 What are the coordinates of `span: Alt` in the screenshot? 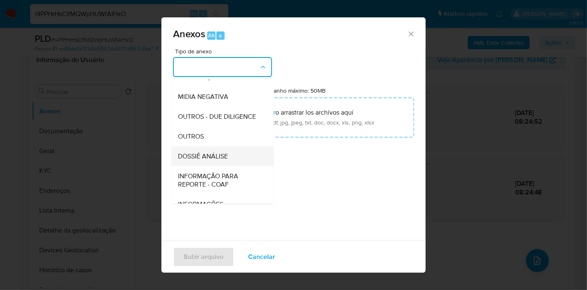 It's located at (211, 35).